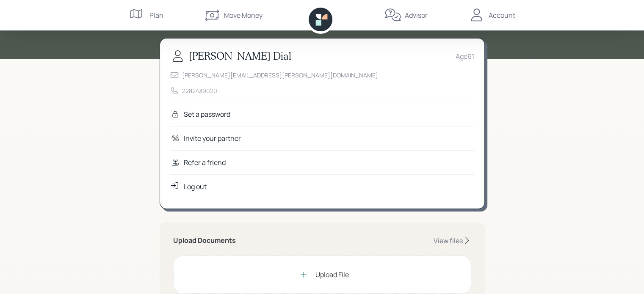 Image resolution: width=644 pixels, height=294 pixels. What do you see at coordinates (156, 15) in the screenshot?
I see `div: Plan` at bounding box center [156, 15].